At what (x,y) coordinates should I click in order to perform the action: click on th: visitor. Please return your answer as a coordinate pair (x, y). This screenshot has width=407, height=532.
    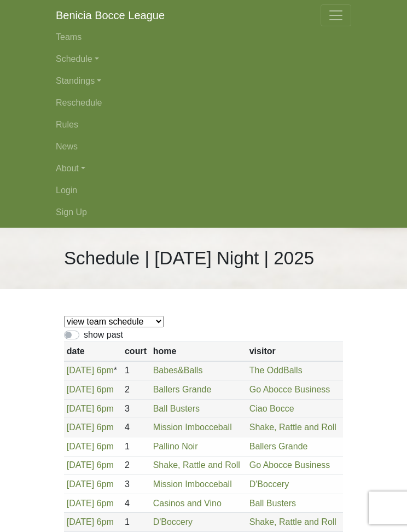
    Looking at the image, I should click on (295, 352).